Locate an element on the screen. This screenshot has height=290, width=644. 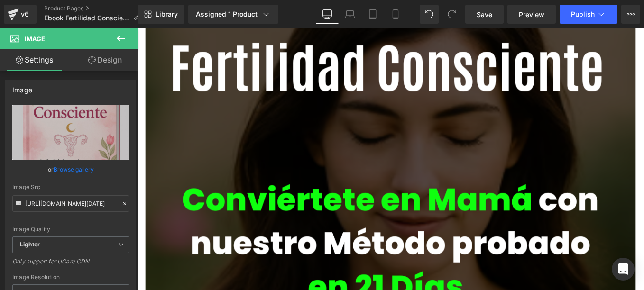
a: Product Pages is located at coordinates (96, 9).